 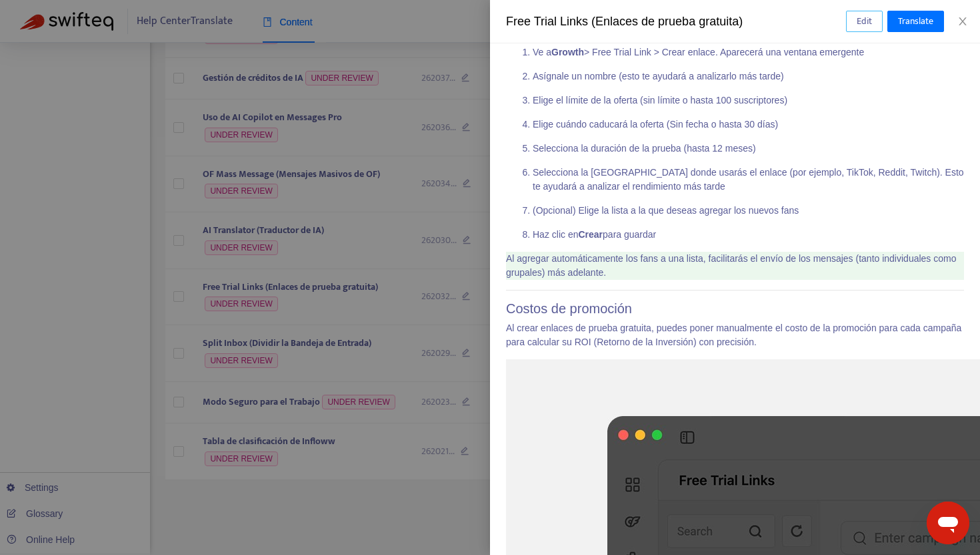 What do you see at coordinates (916, 22) in the screenshot?
I see `button: Translate` at bounding box center [916, 22].